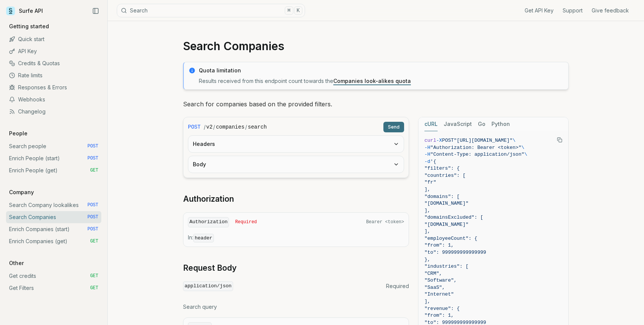 The image size is (644, 325). I want to click on p: Company, so click(21, 192).